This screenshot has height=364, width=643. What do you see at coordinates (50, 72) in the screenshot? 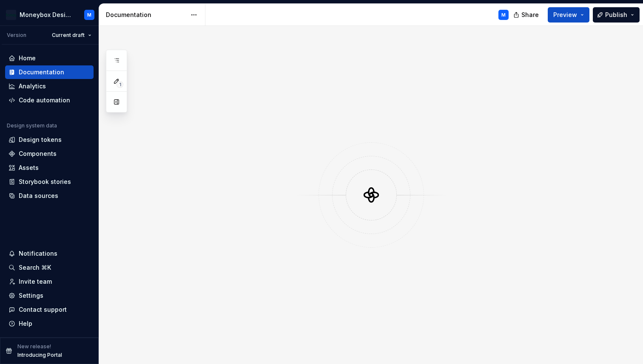
I see `a: Documentation` at bounding box center [50, 72].